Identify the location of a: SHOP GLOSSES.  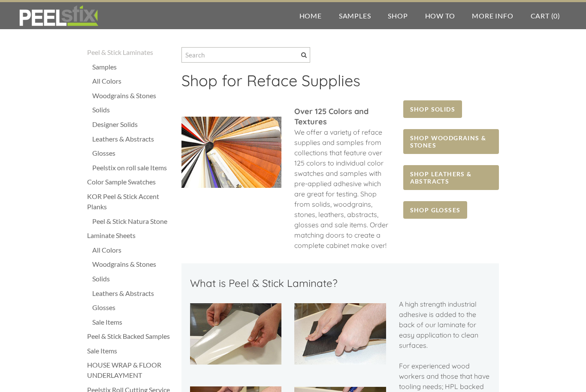
(436, 210).